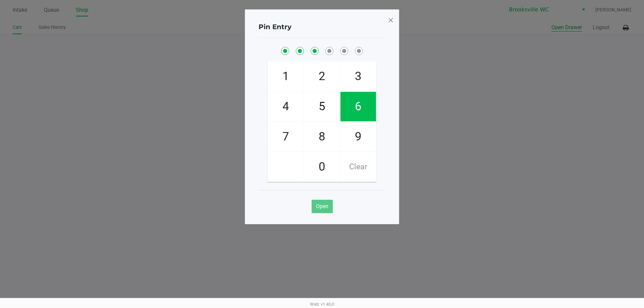  What do you see at coordinates (359, 137) in the screenshot?
I see `span: 9` at bounding box center [359, 137].